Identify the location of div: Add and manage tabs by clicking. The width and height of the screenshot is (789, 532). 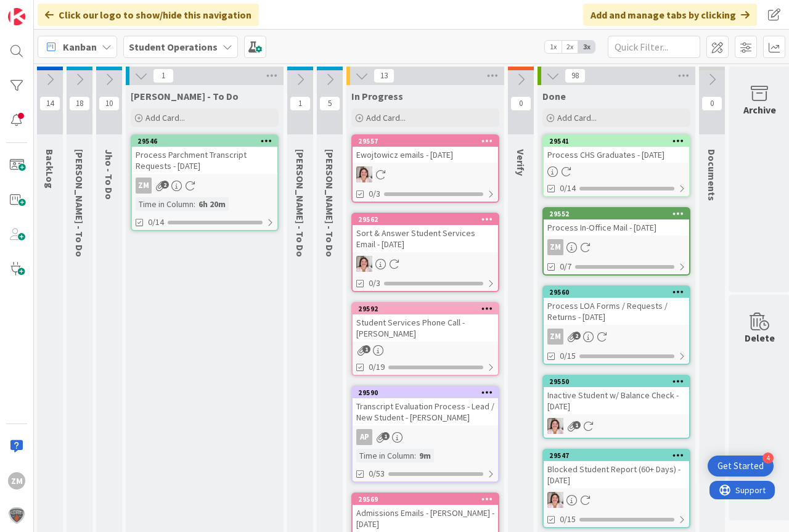
(671, 15).